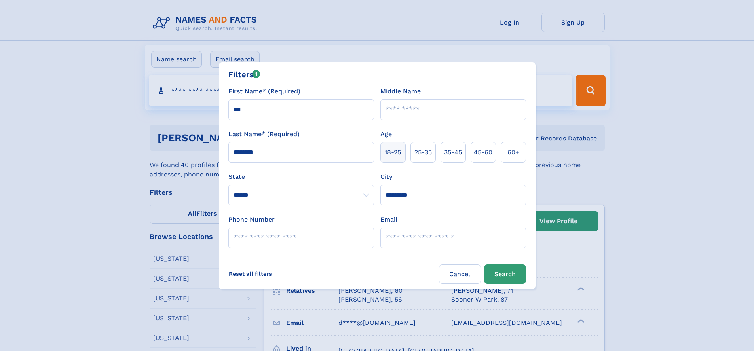  Describe the element at coordinates (251, 220) in the screenshot. I see `label: Phone Number` at that location.